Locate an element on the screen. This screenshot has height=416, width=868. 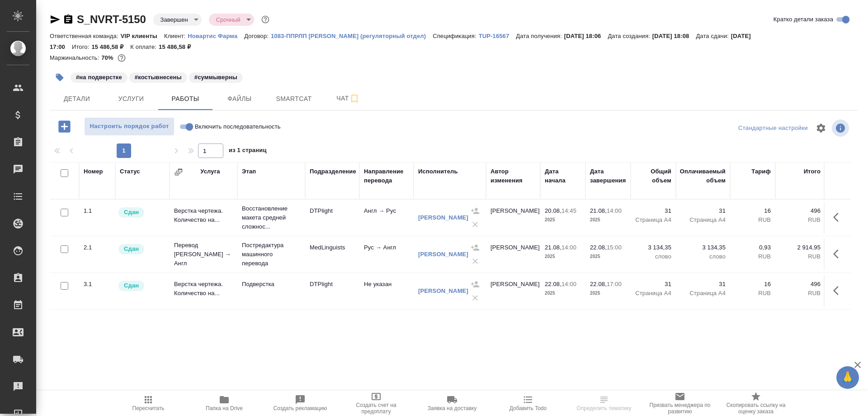
button: Скопировать ссылку is located at coordinates (68, 20).